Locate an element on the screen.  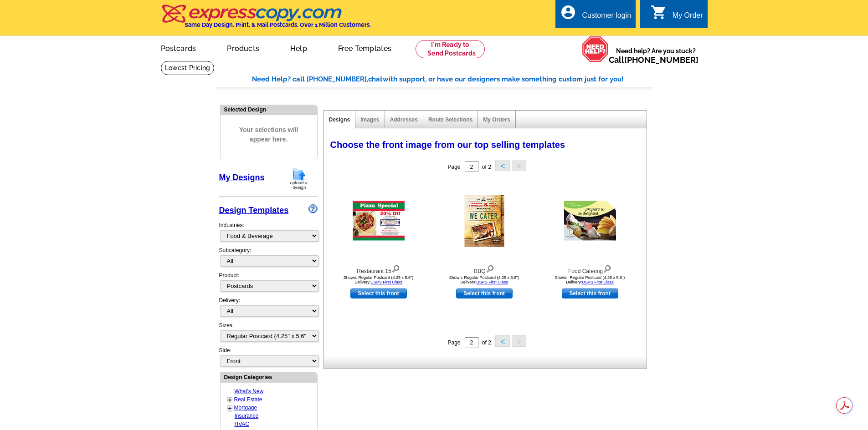
div: Restaurant 15 is located at coordinates (379, 269).